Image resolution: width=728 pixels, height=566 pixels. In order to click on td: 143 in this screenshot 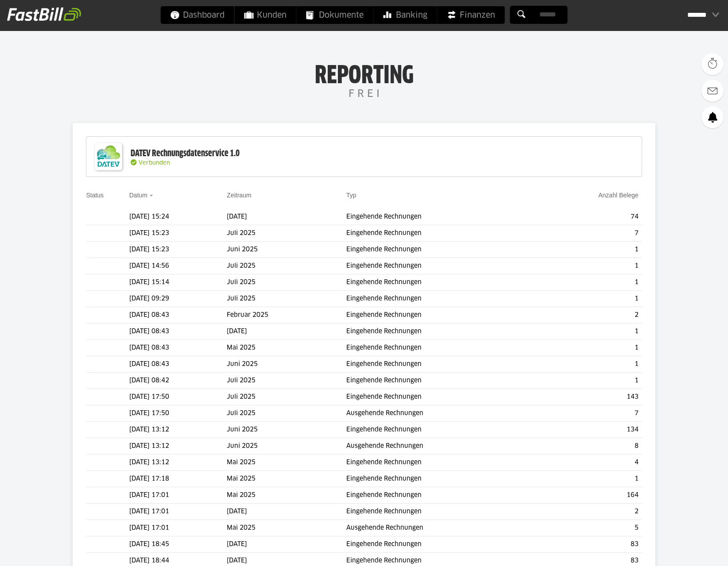, I will do `click(588, 397)`.